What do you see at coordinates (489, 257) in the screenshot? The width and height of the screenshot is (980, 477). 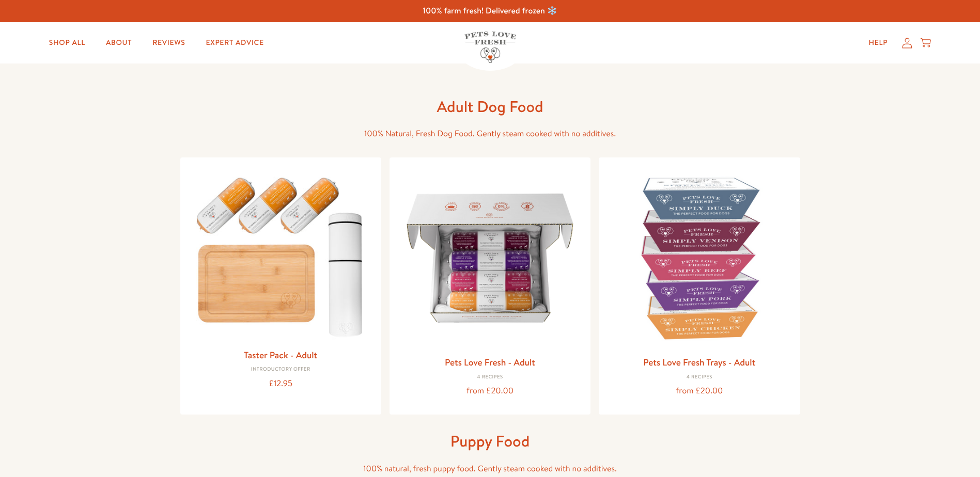 I see `img: Pets Love Fresh - Adult` at bounding box center [489, 257].